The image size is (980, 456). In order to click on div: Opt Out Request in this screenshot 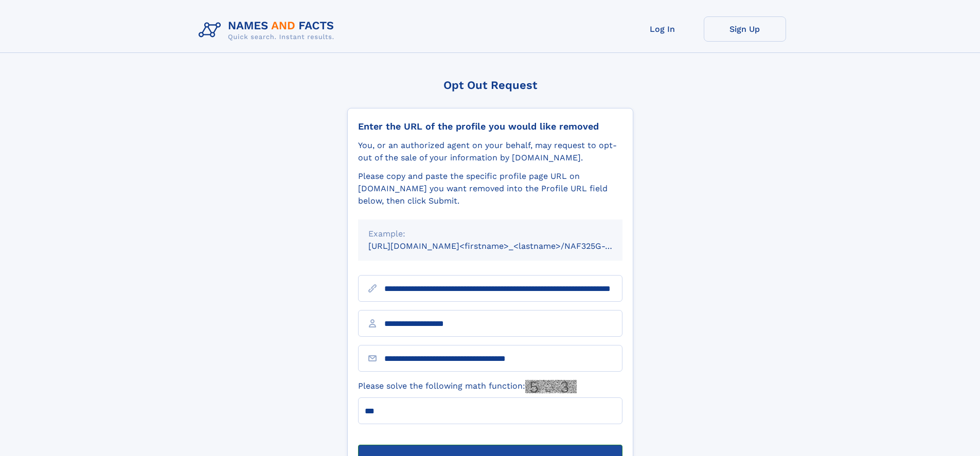, I will do `click(490, 85)`.